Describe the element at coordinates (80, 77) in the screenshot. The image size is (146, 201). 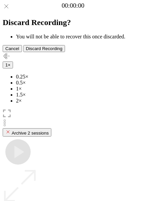
I see `li: 0.25×` at that location.